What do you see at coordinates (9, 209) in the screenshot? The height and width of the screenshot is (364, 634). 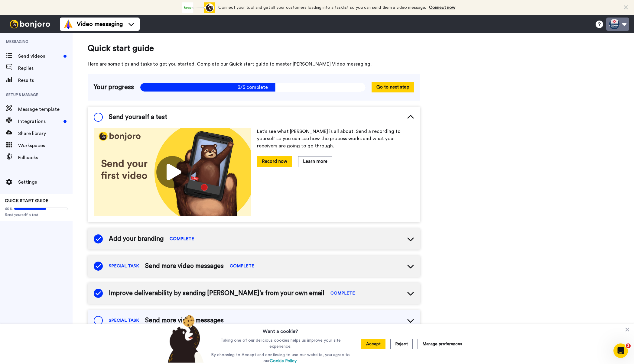 I see `span: 60%` at bounding box center [9, 209].